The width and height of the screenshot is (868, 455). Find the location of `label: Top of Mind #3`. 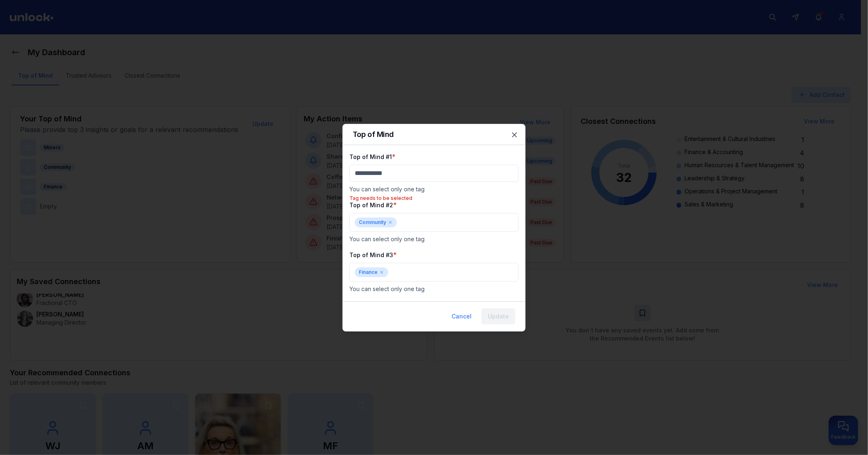

label: Top of Mind #3 is located at coordinates (371, 255).